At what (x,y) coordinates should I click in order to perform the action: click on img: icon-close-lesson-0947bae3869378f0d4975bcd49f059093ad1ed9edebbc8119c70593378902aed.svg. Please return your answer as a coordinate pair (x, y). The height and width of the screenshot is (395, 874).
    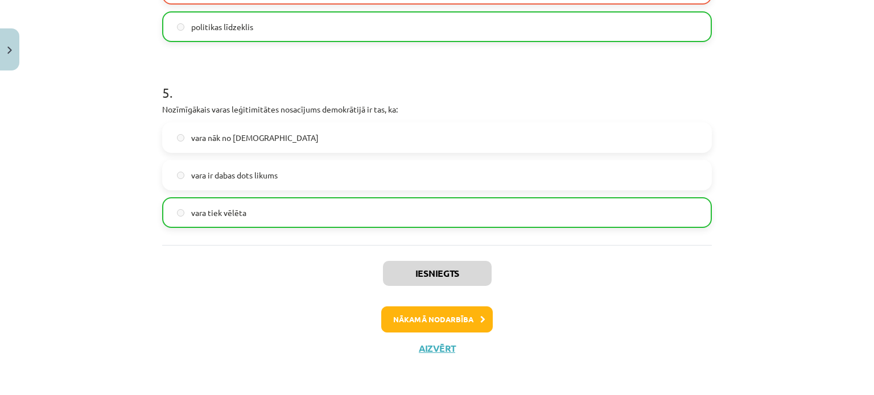
    Looking at the image, I should click on (10, 50).